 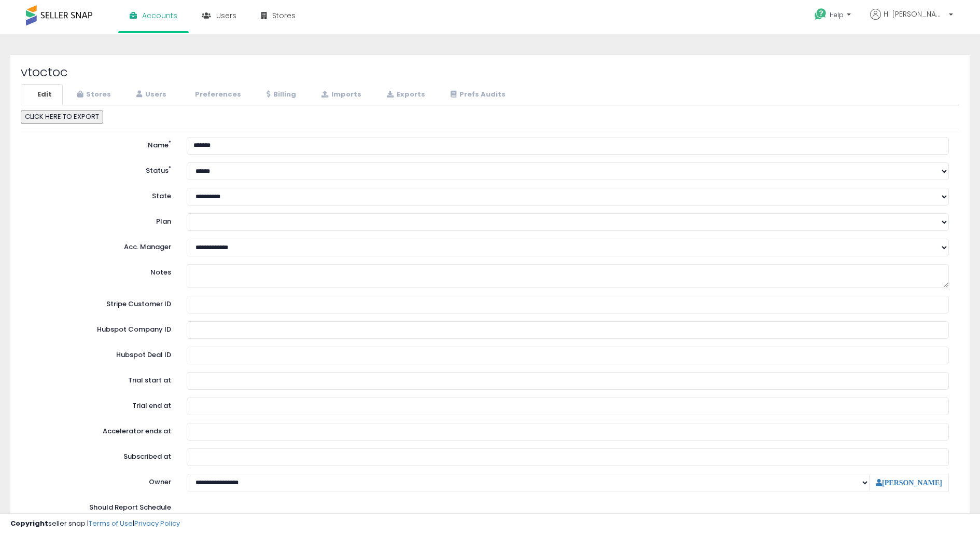 I want to click on strong: Copyright, so click(x=29, y=523).